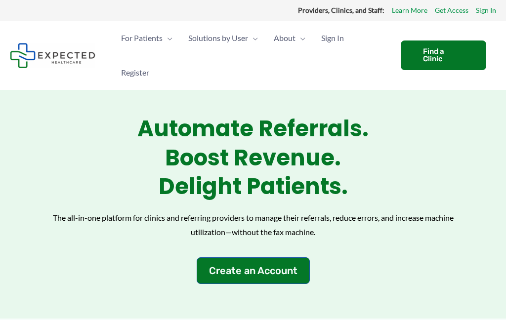 The image size is (506, 320). What do you see at coordinates (135, 73) in the screenshot?
I see `a: Register` at bounding box center [135, 73].